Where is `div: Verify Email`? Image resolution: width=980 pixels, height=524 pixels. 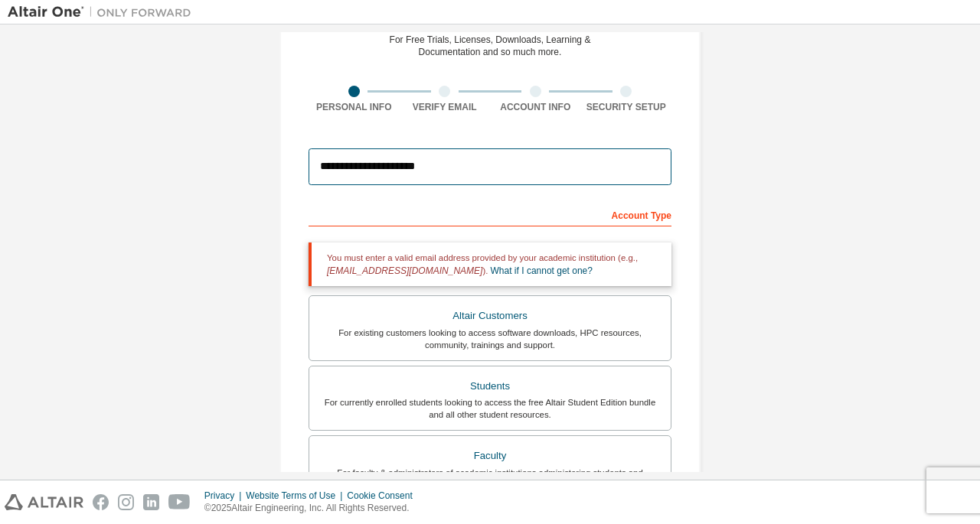
div: Verify Email is located at coordinates (445, 107).